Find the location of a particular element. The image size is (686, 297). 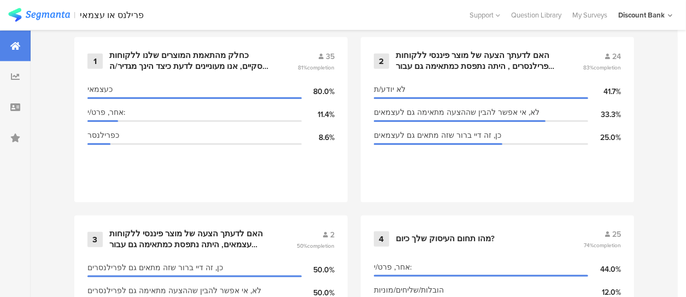

div: My Surveys is located at coordinates (590, 15).